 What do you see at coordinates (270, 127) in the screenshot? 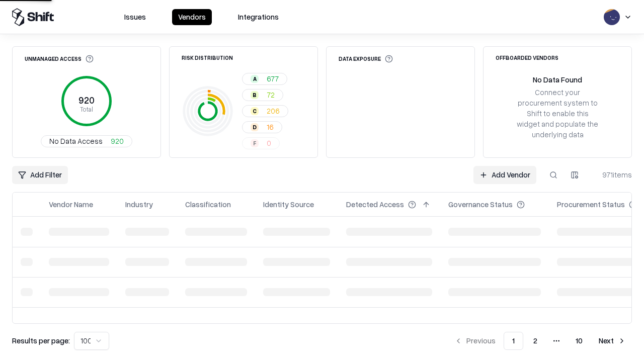
I see `span: 16` at bounding box center [270, 127].